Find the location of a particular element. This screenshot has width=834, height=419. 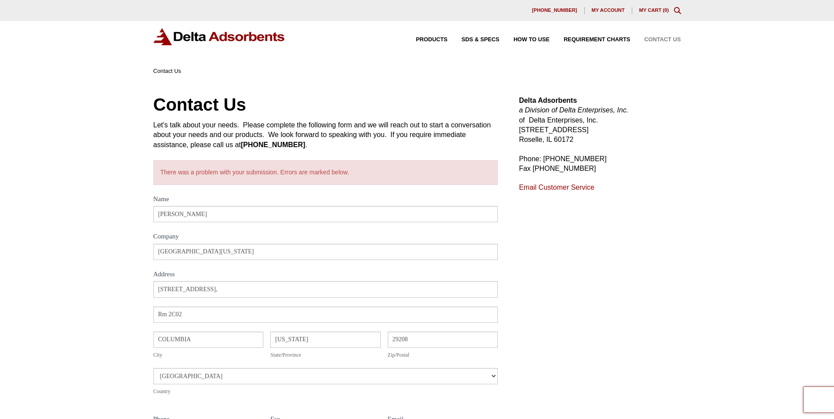

span: How to Use is located at coordinates (531, 40).